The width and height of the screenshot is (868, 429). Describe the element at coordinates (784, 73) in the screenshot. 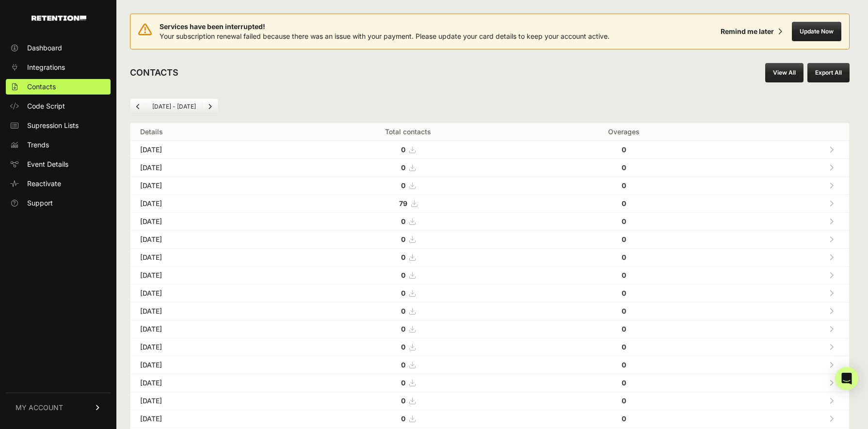

I see `a: View All` at that location.